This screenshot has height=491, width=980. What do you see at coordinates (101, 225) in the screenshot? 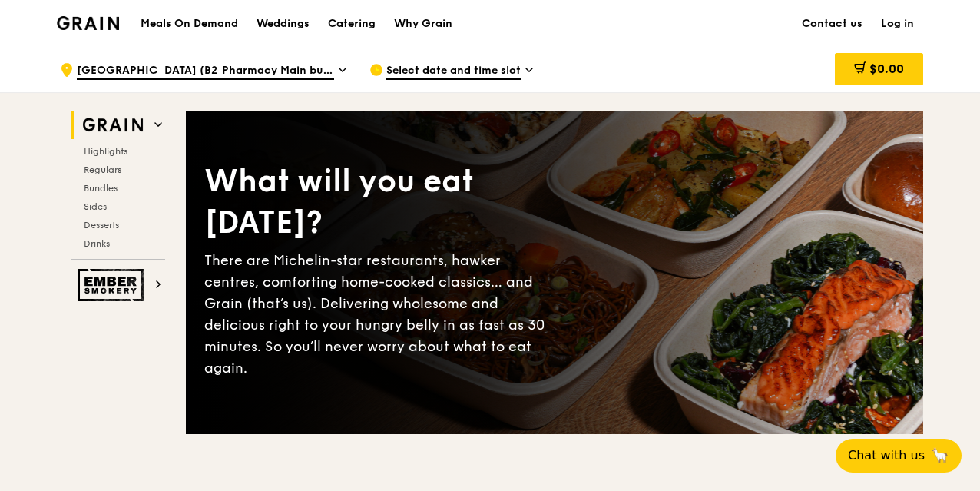
I see `span: Desserts` at bounding box center [101, 225].